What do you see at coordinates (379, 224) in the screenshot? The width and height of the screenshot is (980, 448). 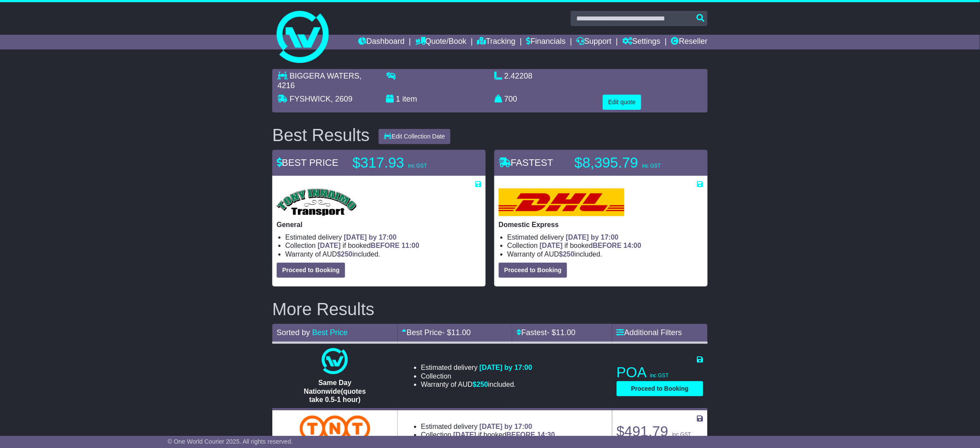 I see `p: General` at bounding box center [379, 224].